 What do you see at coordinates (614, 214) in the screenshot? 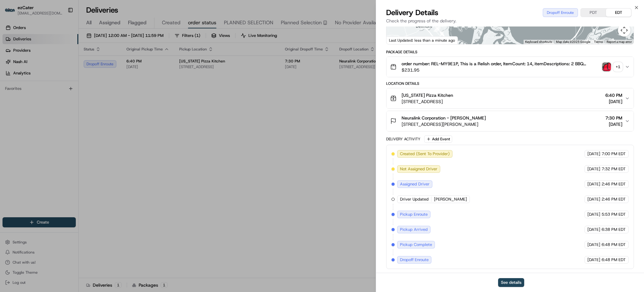
I see `span: 5:53 PM EDT` at bounding box center [614, 214].